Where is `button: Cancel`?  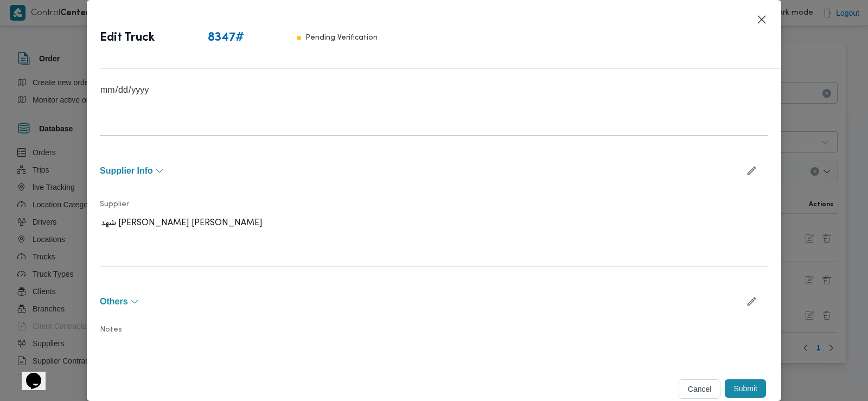 button: Cancel is located at coordinates (700, 389).